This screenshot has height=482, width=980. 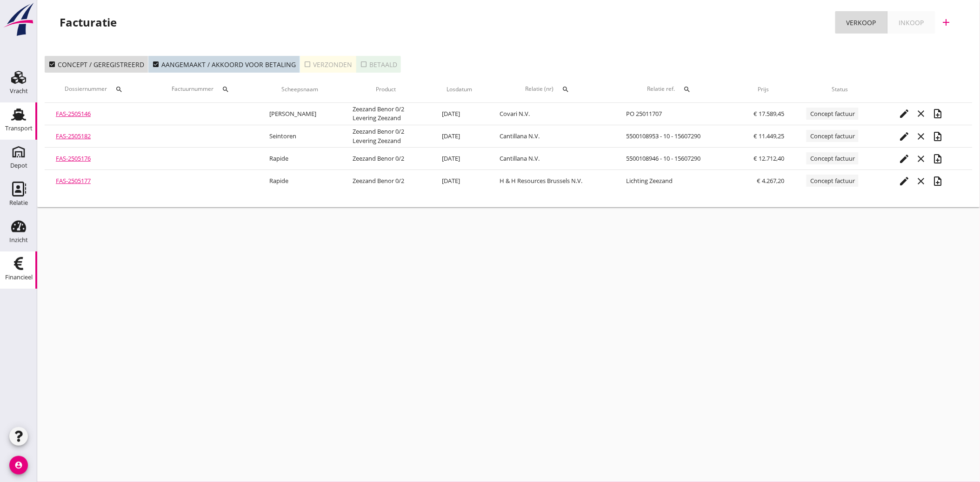 I want to click on div: Aangemaakt / akkoord voor betaling, so click(x=224, y=64).